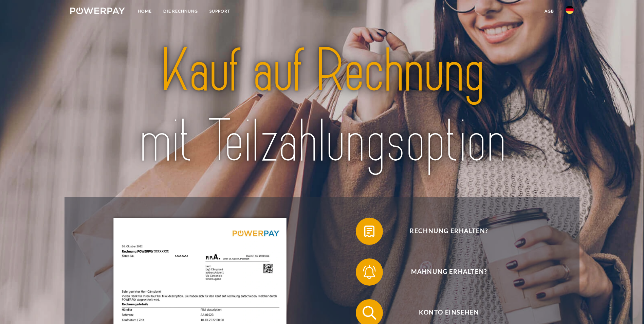 Image resolution: width=644 pixels, height=324 pixels. Describe the element at coordinates (369, 313) in the screenshot. I see `img: qb_search.svg` at that location.